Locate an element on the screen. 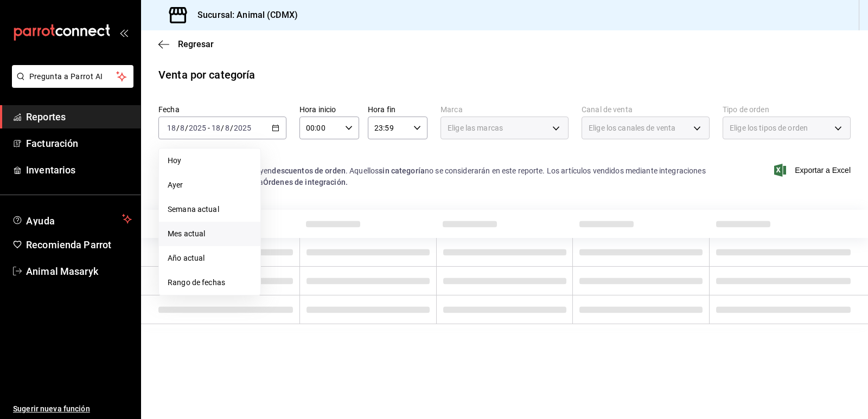  span: Recomienda Parrot is located at coordinates (79, 245).